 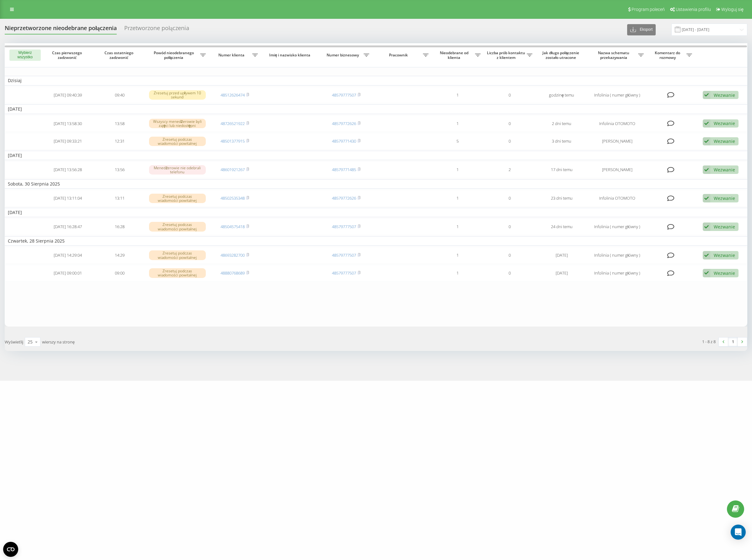 What do you see at coordinates (232, 95) in the screenshot?
I see `a: 48512626474` at bounding box center [232, 95].